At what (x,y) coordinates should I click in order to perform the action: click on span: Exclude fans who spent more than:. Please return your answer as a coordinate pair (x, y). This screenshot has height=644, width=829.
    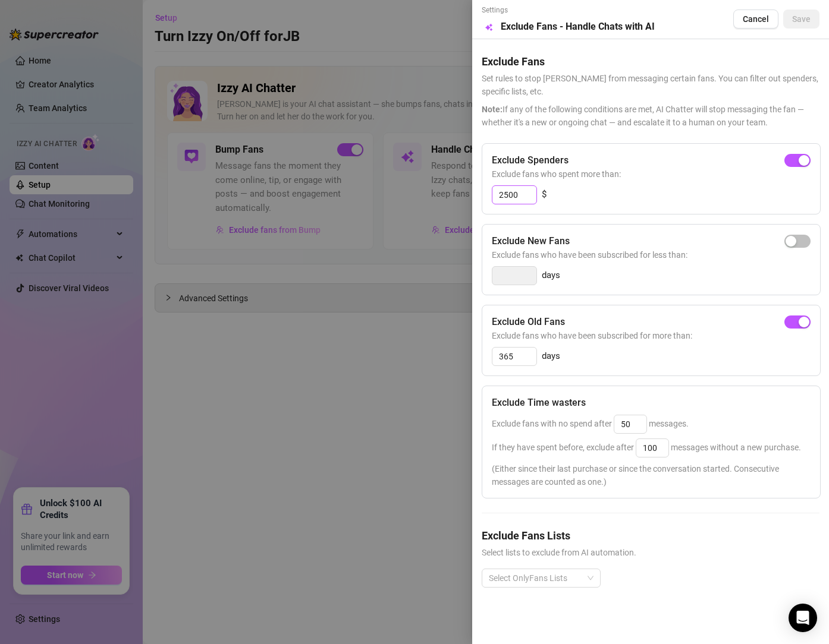
    Looking at the image, I should click on (651, 174).